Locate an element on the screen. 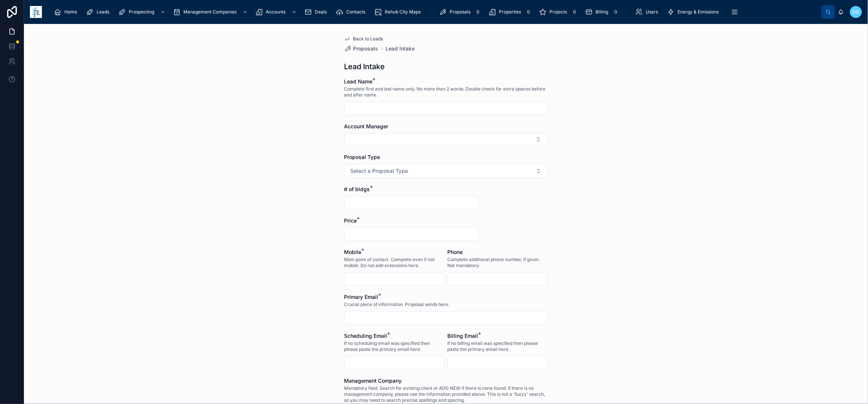 This screenshot has width=868, height=404. span: Rehub City Maps is located at coordinates (403, 12).